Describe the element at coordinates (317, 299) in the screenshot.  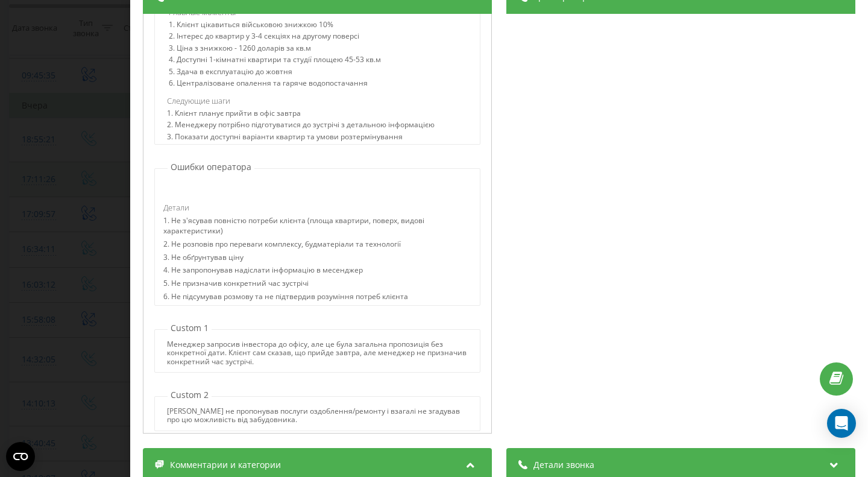
I see `div: 6. Не підсумував розмову та не підтвердив розуміння потреб клієнта` at that location.